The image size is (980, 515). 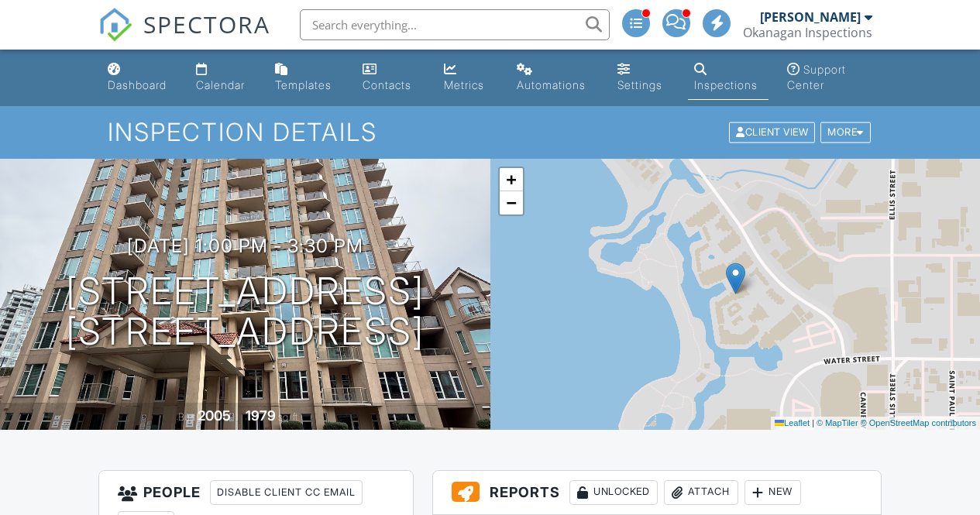 I want to click on a: Inspections, so click(x=728, y=77).